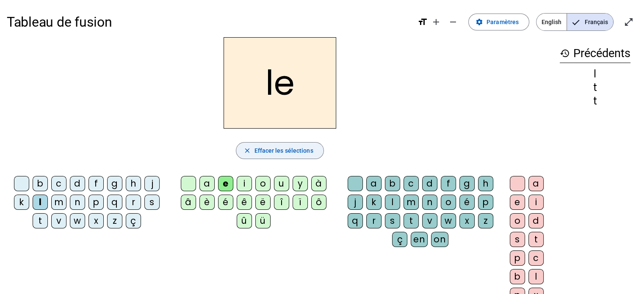 This screenshot has height=294, width=644. Describe the element at coordinates (565, 53) in the screenshot. I see `mat-icon: history` at that location.